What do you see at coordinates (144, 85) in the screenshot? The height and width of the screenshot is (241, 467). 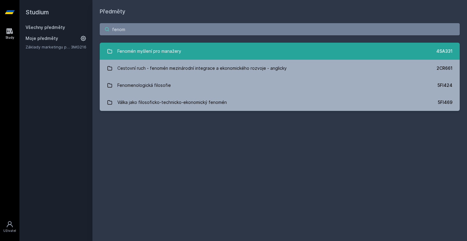 I see `div: Fenomenologická filosofie` at bounding box center [144, 85].